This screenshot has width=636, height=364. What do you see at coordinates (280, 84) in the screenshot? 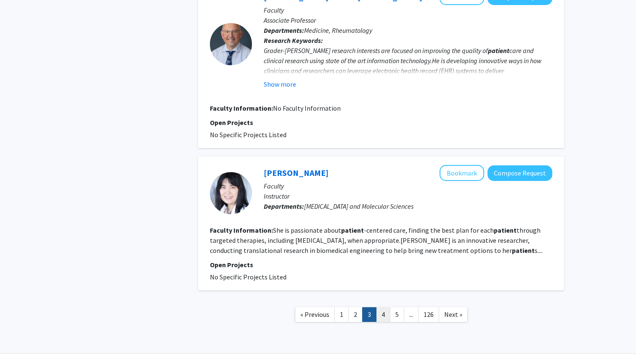
I see `button: Show more` at bounding box center [280, 84].